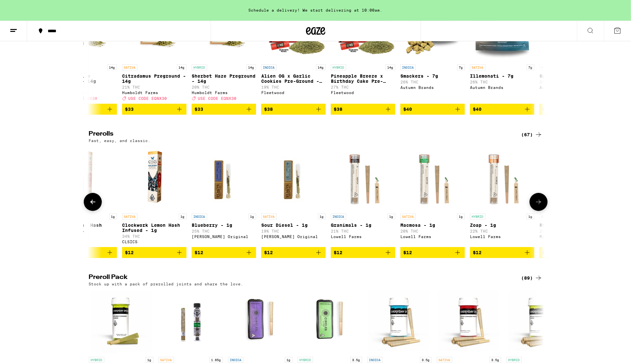  What do you see at coordinates (85, 236) in the screenshot?
I see `p: 36% THC` at bounding box center [85, 236].